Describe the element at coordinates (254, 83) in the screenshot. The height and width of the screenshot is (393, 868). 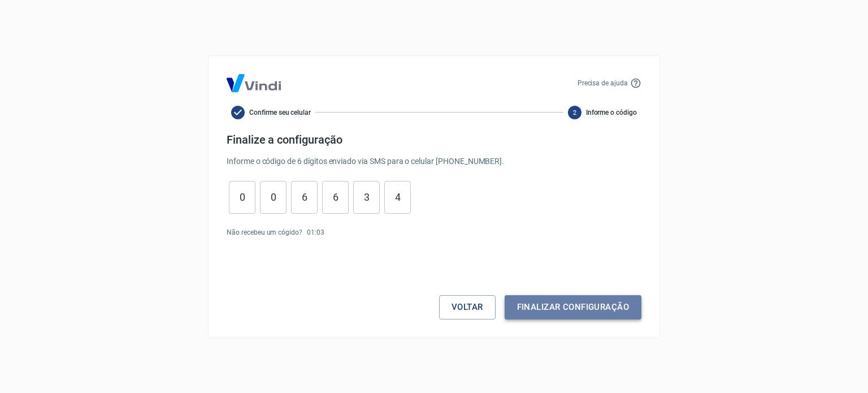
I see `img: Logo Vind` at that location.